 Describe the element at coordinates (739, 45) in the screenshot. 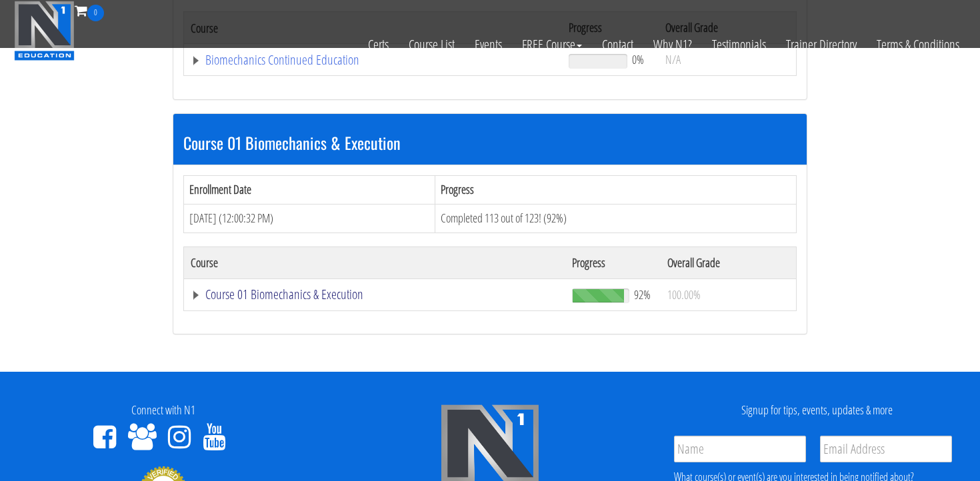

I see `a: Testimonials` at that location.